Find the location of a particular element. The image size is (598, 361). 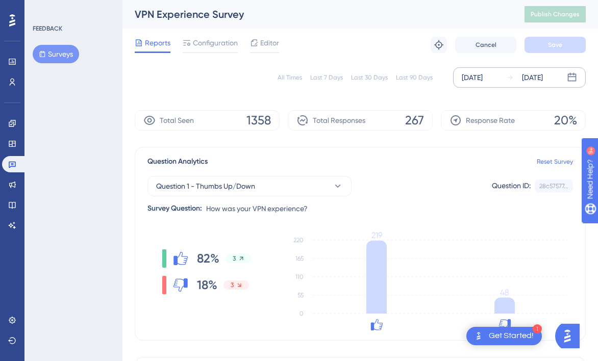

button: Save is located at coordinates (555, 45).